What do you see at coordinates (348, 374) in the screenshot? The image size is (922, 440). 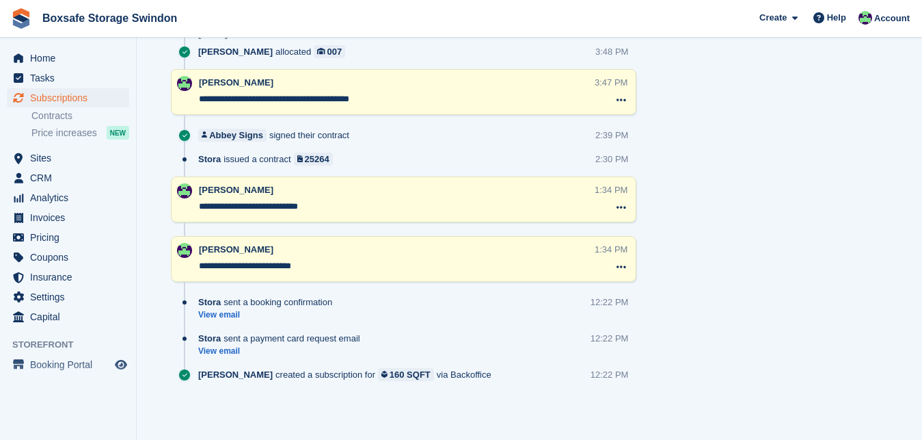 I see `div: created a subscription for via Backoffice` at bounding box center [348, 374].